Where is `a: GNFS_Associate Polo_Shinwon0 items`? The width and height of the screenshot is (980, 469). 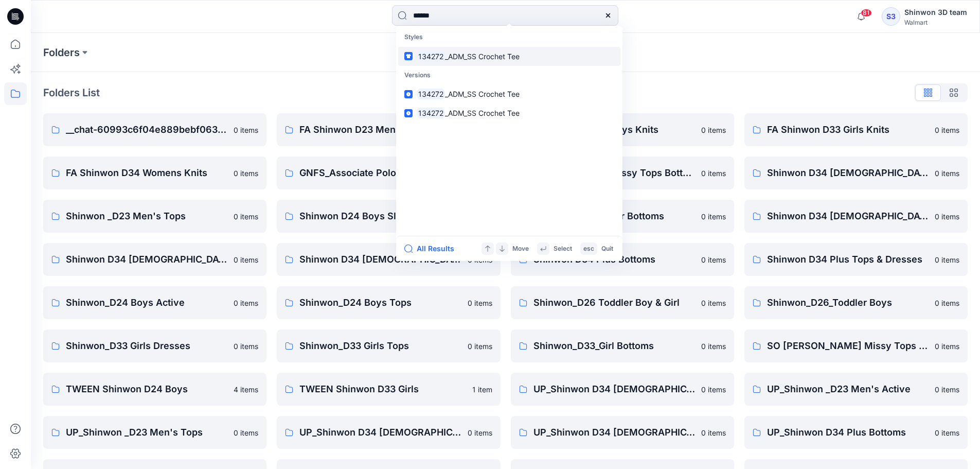 a: GNFS_Associate Polo_Shinwon0 items is located at coordinates (388, 173).